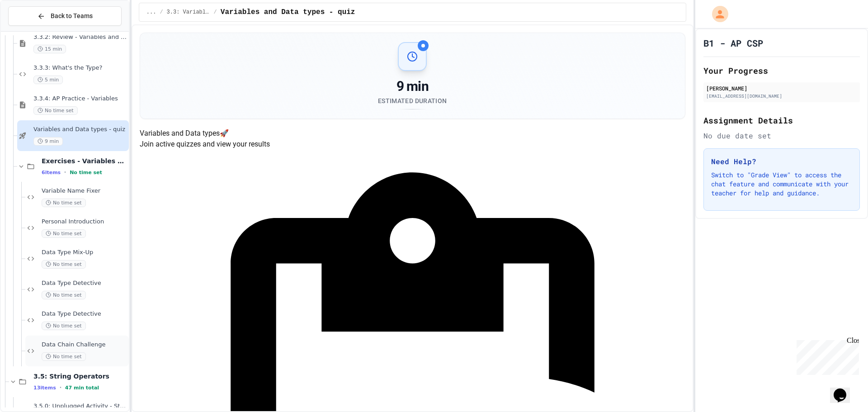  Describe the element at coordinates (733, 43) in the screenshot. I see `h1: B1 - AP CSP` at that location.